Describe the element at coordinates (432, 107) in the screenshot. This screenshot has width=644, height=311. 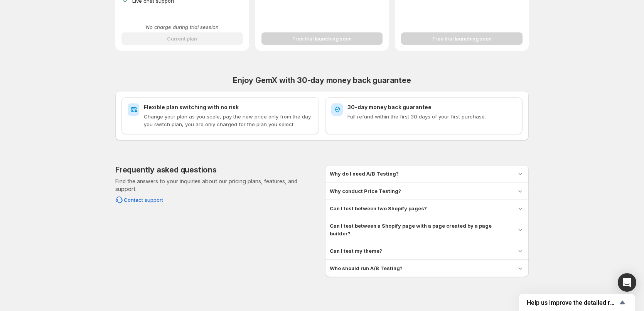
I see `h2: 30-day money back guarantee` at that location.